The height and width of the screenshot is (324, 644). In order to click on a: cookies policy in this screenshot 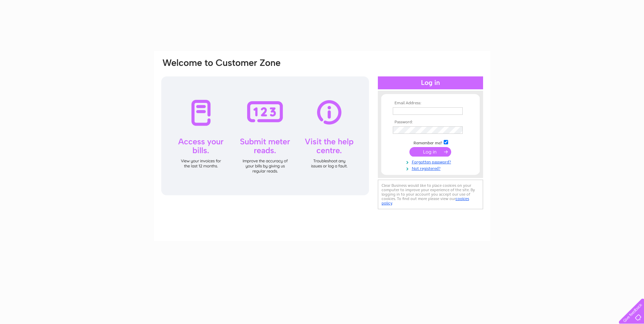, I will do `click(426, 201)`.